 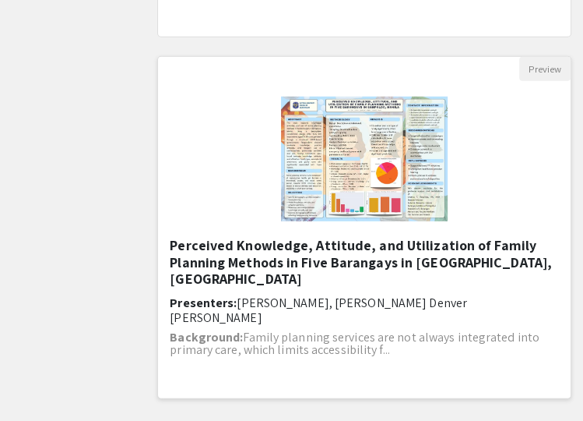 I want to click on strong: Background:, so click(x=206, y=337).